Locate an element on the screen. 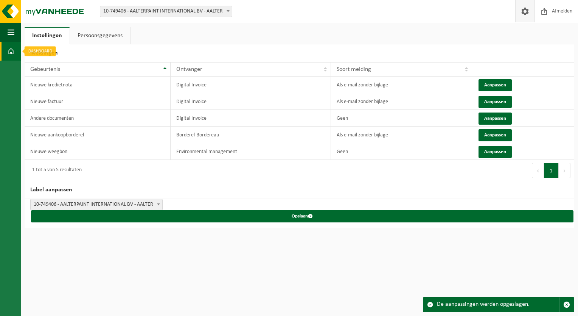  td: Nieuwe kredietnota is located at coordinates (98, 85).